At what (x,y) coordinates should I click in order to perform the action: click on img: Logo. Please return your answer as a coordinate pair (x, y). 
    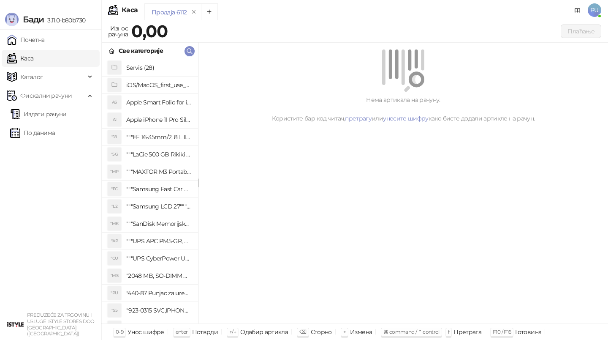
    Looking at the image, I should click on (12, 19).